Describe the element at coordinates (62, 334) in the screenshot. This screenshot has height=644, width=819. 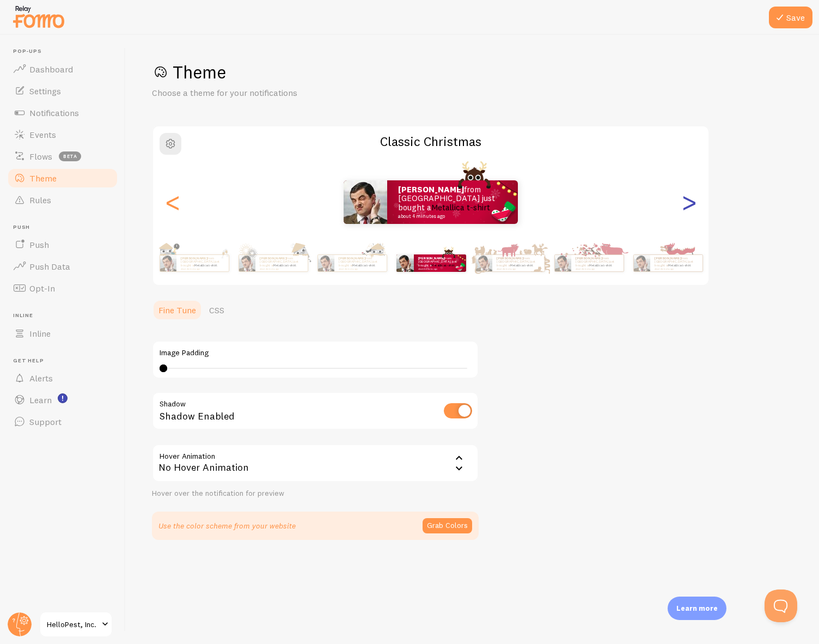
I see `a: Inline` at that location.